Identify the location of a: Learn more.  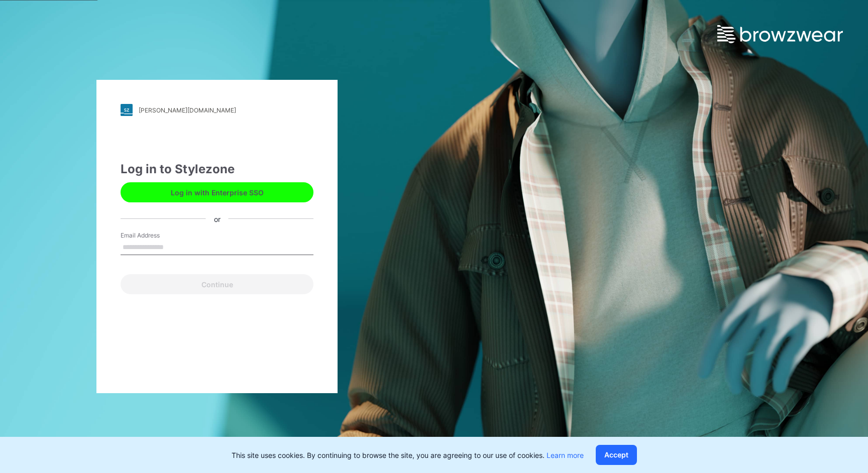
(565, 455).